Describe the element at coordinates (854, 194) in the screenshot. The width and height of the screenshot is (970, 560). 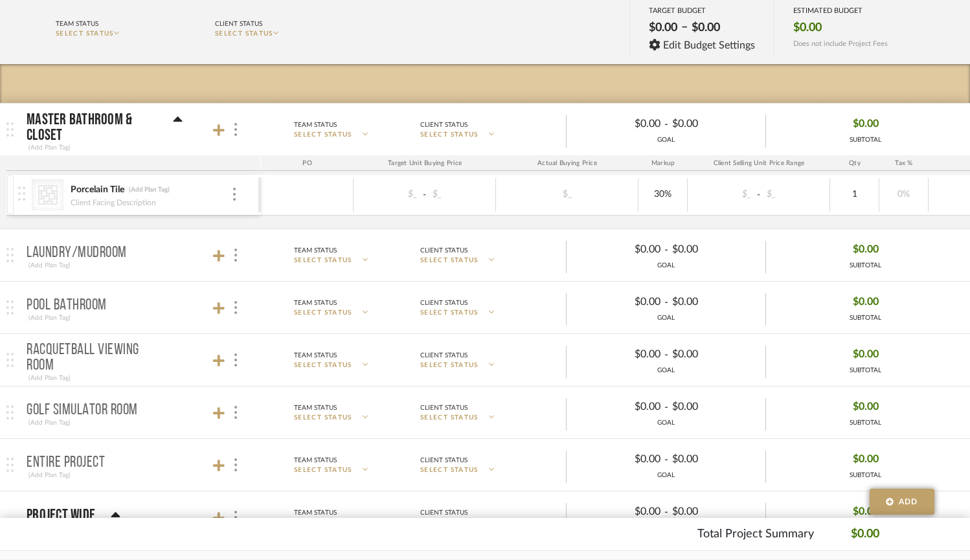
I see `div: 1` at that location.